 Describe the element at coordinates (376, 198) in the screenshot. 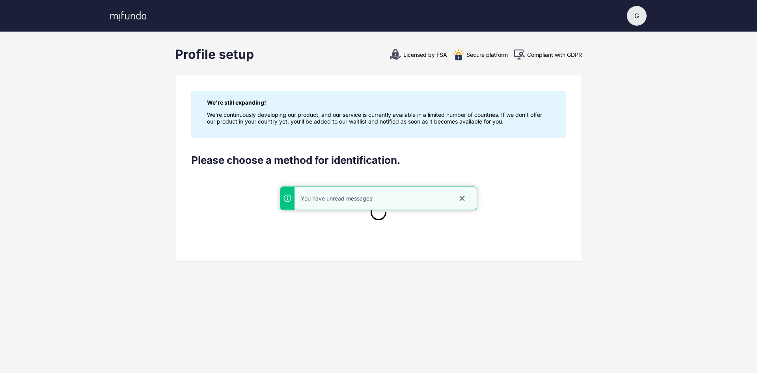

I see `div: You have unread messages!` at that location.